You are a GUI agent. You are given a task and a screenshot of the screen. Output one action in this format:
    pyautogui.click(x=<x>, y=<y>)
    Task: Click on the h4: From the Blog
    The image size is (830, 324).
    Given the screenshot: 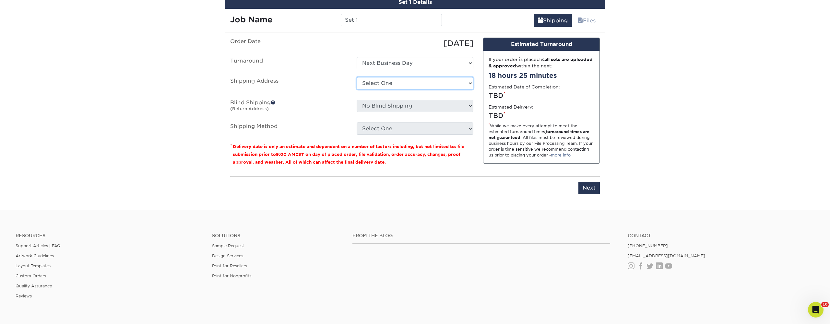 What is the action you would take?
    pyautogui.click(x=481, y=236)
    